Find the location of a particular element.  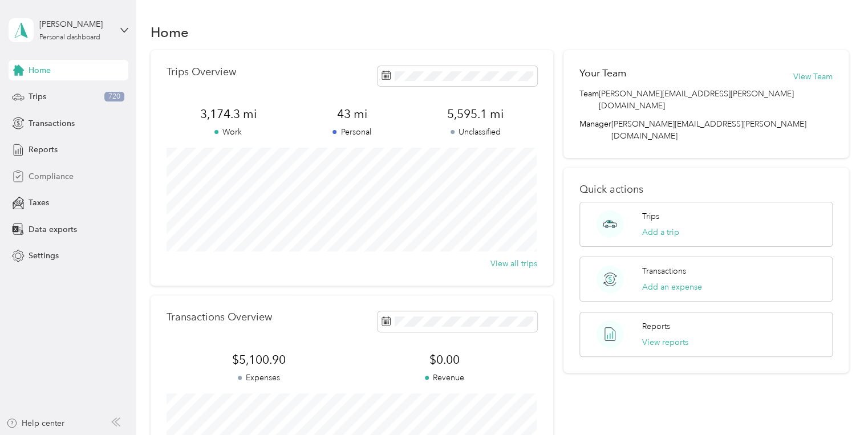

h1: Home is located at coordinates (169, 32).